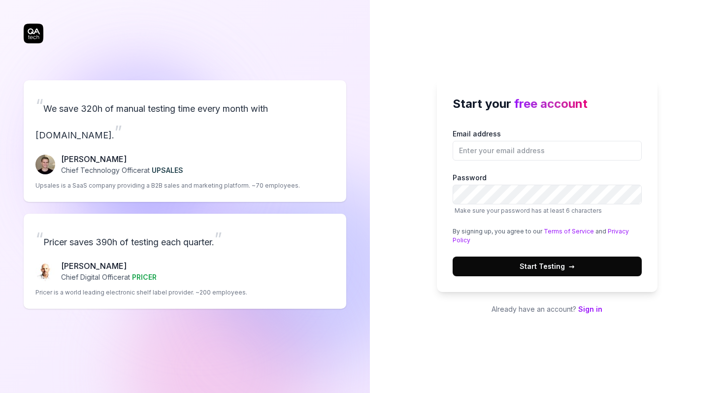 This screenshot has width=724, height=393. What do you see at coordinates (547, 309) in the screenshot?
I see `p: Already have an account?` at bounding box center [547, 309].